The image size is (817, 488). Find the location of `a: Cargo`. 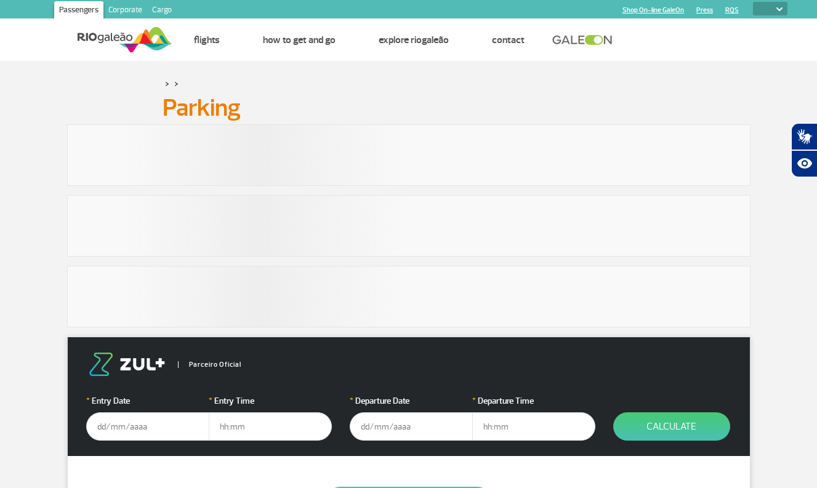

a: Cargo is located at coordinates (162, 11).